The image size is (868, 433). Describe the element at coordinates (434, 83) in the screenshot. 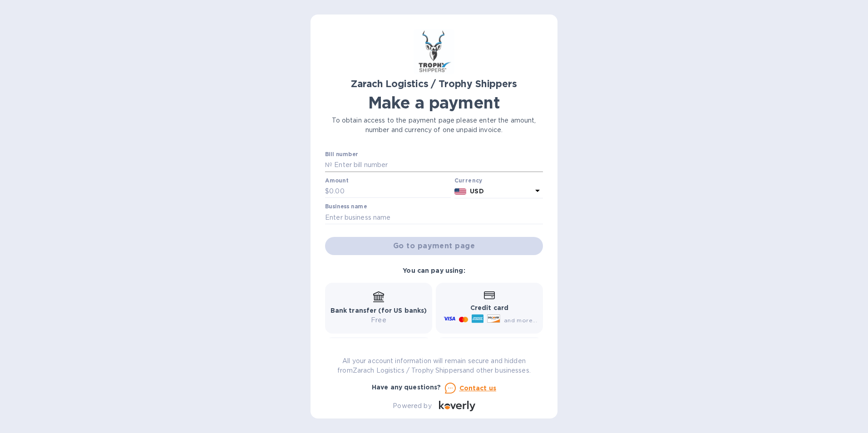

I see `b: Zarach Logistics / Trophy Shippers` at that location.